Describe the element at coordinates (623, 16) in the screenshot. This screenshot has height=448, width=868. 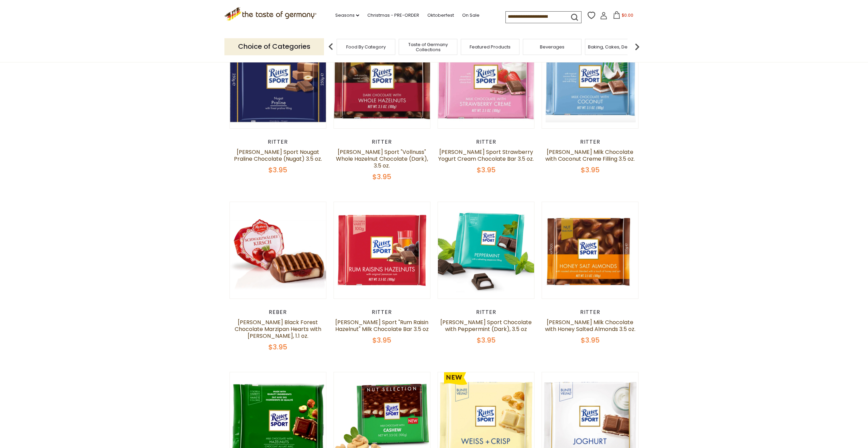
I see `button: $0.00` at that location.